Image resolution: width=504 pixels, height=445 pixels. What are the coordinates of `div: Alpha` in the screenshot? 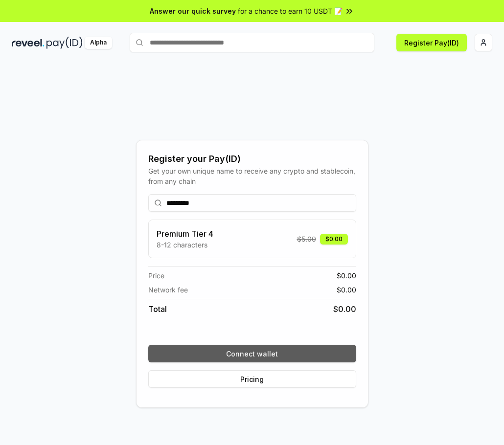 It's located at (98, 42).